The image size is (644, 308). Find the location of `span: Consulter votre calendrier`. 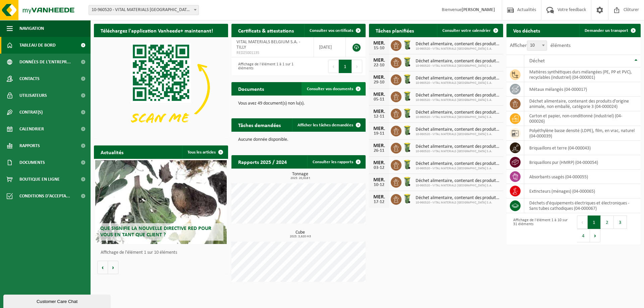

span: Consulter votre calendrier is located at coordinates (467, 31).